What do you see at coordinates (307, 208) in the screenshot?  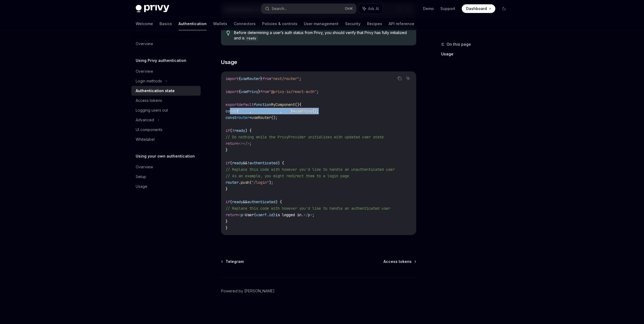 I see `span: // Replace this code with however you'd like to handle an authenticated user` at bounding box center [307, 208].